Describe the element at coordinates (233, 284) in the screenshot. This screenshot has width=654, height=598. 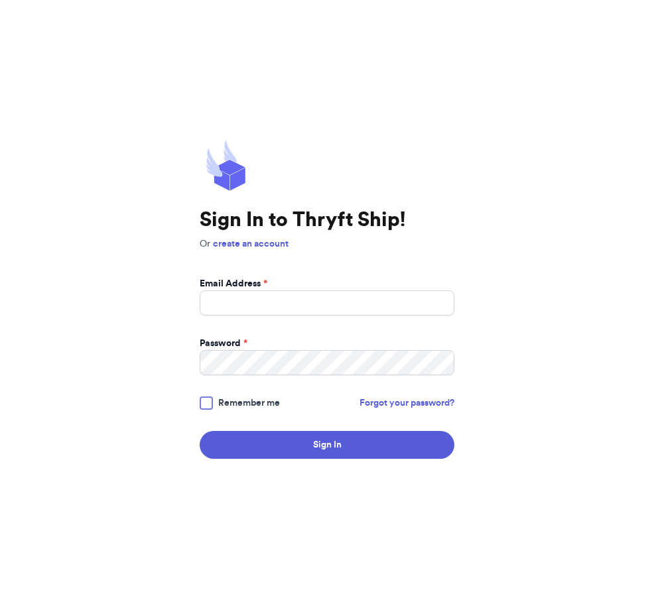
I see `label: Email Address` at that location.